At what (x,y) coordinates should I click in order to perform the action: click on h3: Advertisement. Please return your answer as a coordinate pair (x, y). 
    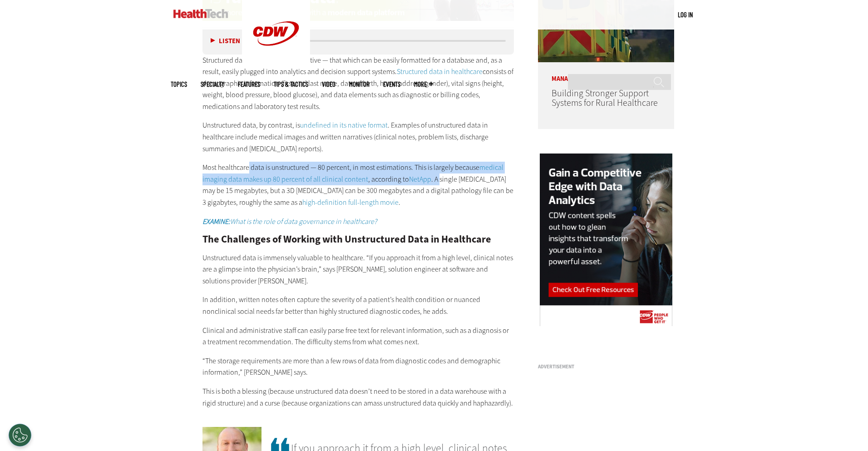
    Looking at the image, I should click on (606, 366).